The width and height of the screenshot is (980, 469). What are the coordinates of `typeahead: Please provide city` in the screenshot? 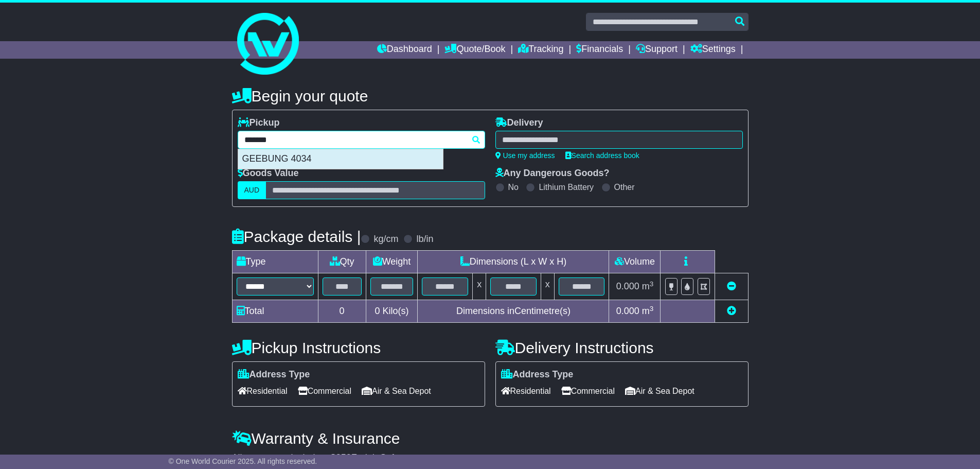 It's located at (361, 140).